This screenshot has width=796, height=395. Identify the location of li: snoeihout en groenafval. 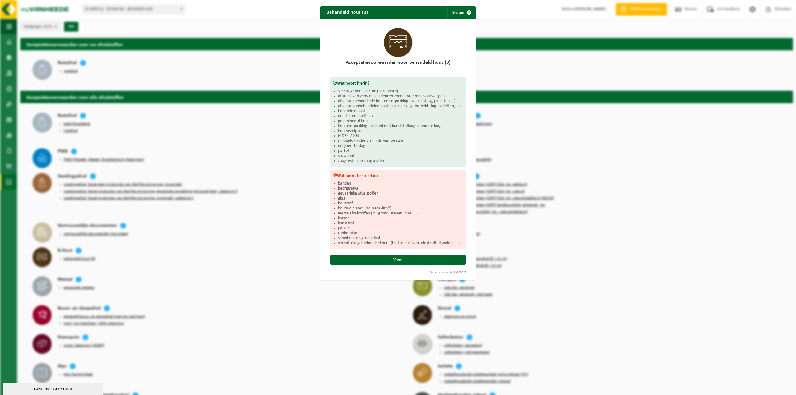
(400, 238).